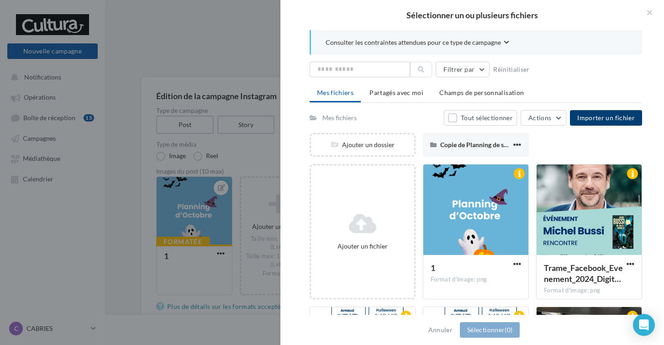 This screenshot has width=664, height=345. What do you see at coordinates (512, 69) in the screenshot?
I see `button: Réinitialiser` at bounding box center [512, 69].